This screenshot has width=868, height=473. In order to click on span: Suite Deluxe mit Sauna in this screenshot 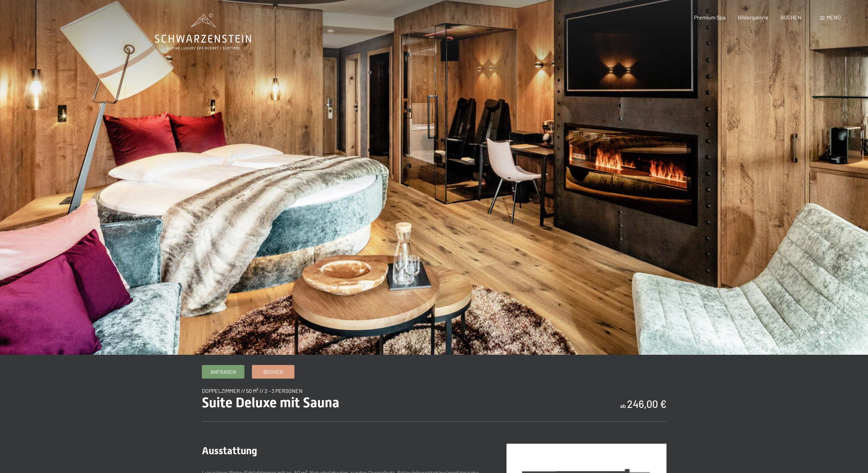, I will do `click(271, 402)`.